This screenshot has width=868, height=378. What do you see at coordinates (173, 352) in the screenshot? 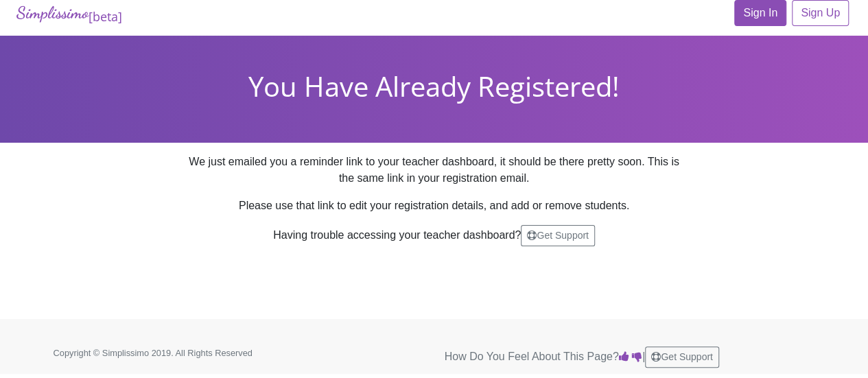
I see `p: Copyright © Simplissimo 2019. All Rights Reserved` at bounding box center [173, 352].